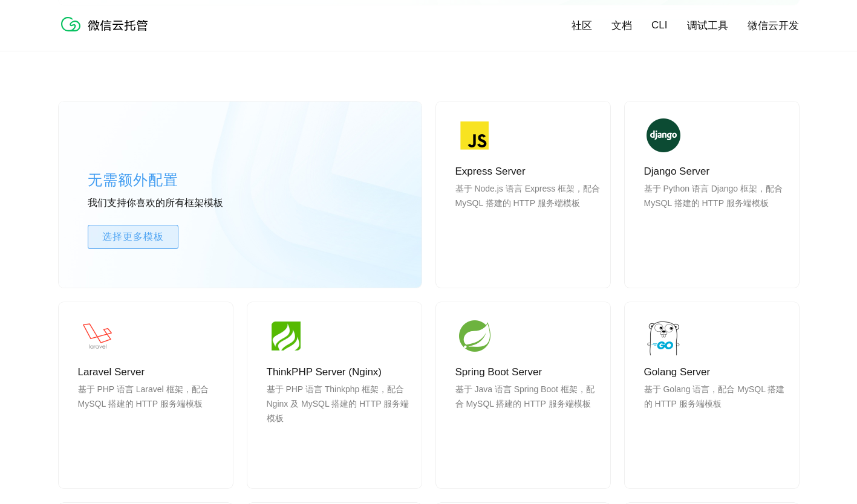 Image resolution: width=857 pixels, height=504 pixels. I want to click on a: 调试工具, so click(707, 26).